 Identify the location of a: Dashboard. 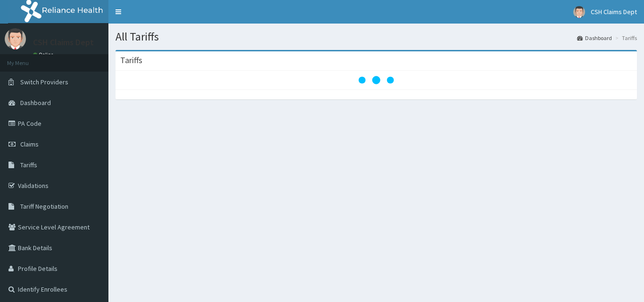
(594, 38).